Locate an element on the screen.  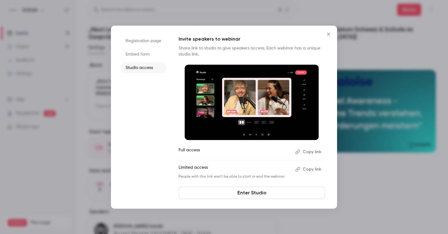
li: Registration page is located at coordinates (143, 41).